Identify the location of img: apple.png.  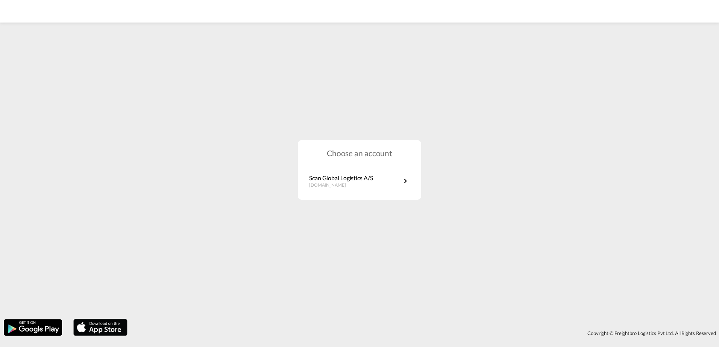
(100, 328).